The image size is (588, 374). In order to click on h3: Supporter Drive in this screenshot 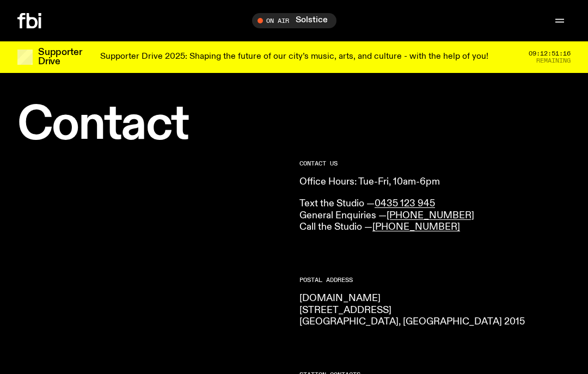, I will do `click(60, 57)`.